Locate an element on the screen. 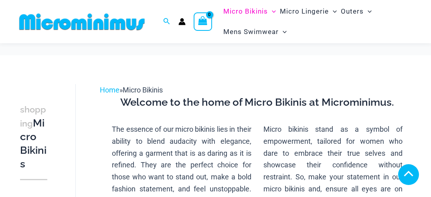 The height and width of the screenshot is (197, 431). a: Mens SwimwearMenu ToggleMenu Toggle is located at coordinates (255, 32).